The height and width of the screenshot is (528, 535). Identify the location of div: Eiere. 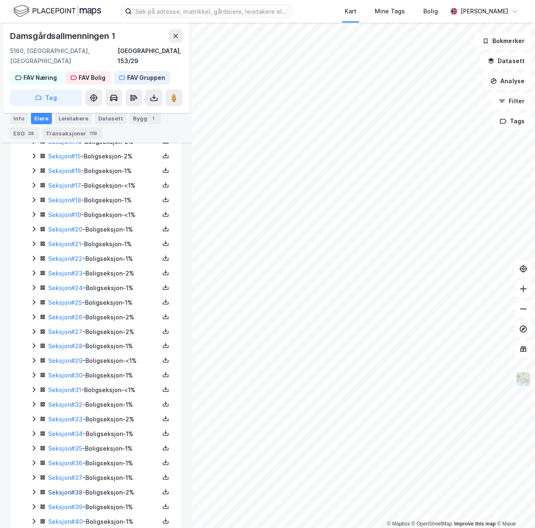
(41, 118).